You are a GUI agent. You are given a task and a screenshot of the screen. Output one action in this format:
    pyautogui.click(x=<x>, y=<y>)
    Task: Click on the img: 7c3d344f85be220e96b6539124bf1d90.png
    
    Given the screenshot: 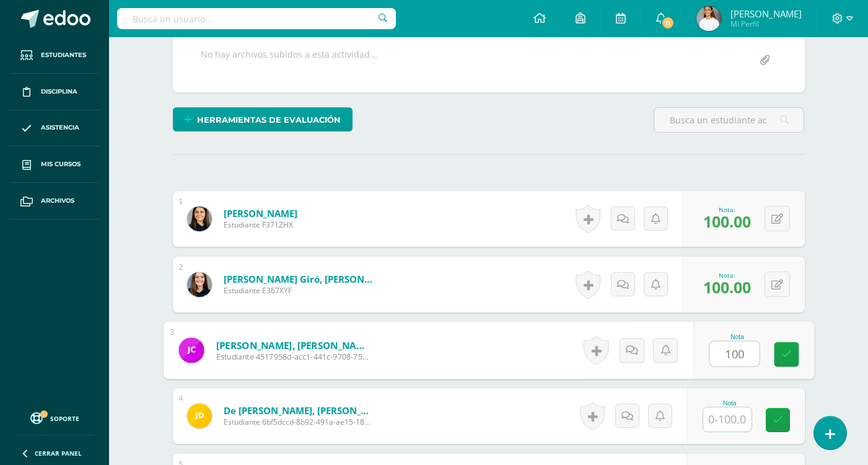 What is the action you would take?
    pyautogui.click(x=709, y=19)
    